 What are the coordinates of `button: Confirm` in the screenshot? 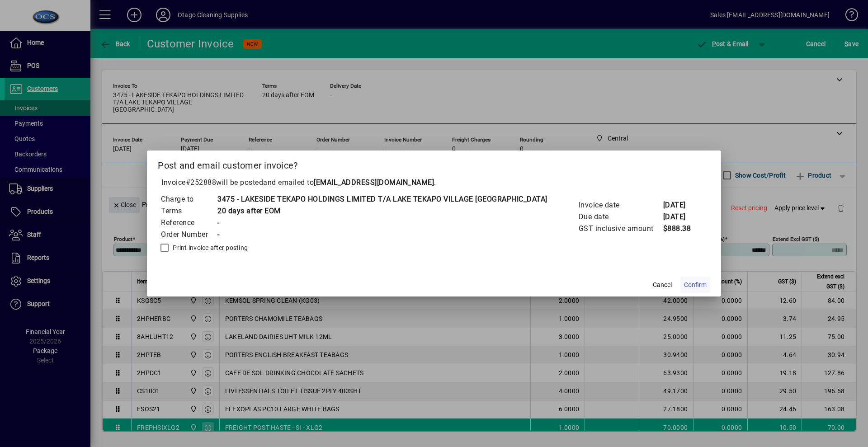 It's located at (695, 285).